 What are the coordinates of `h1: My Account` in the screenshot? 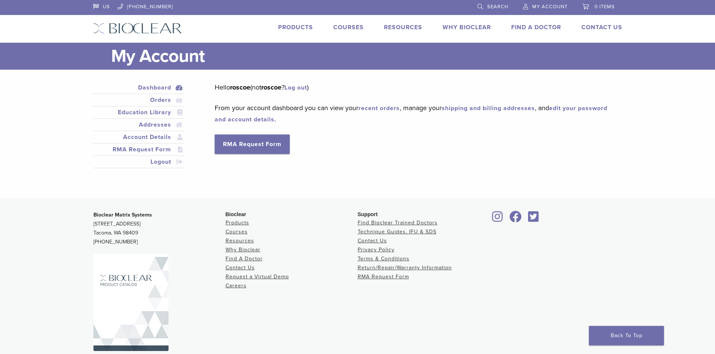 It's located at (366, 56).